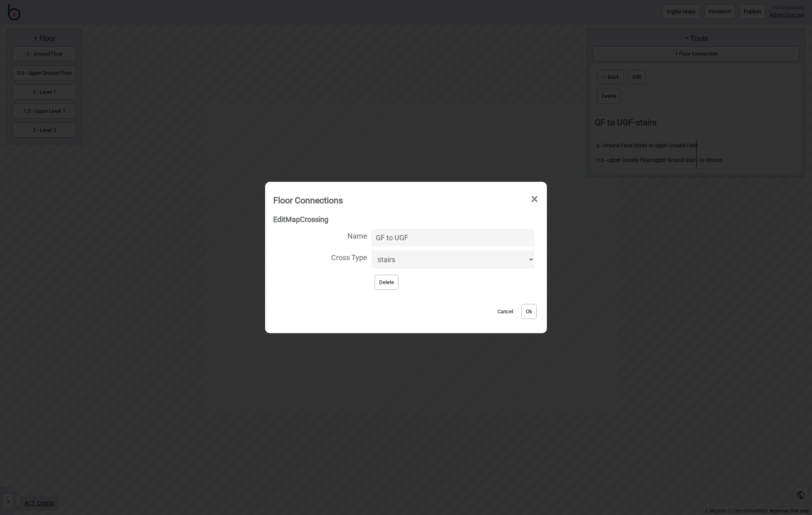 The width and height of the screenshot is (812, 515). Describe the element at coordinates (308, 200) in the screenshot. I see `div: Floor Connections` at that location.